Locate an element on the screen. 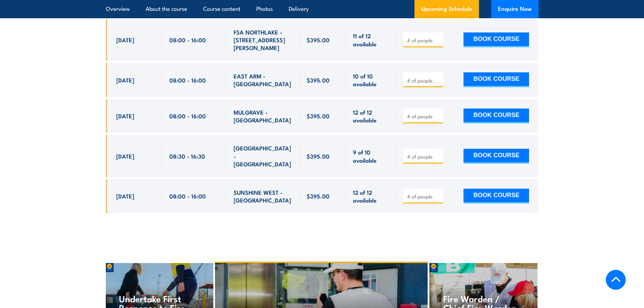  span: 11 of 12 available is located at coordinates (371, 40).